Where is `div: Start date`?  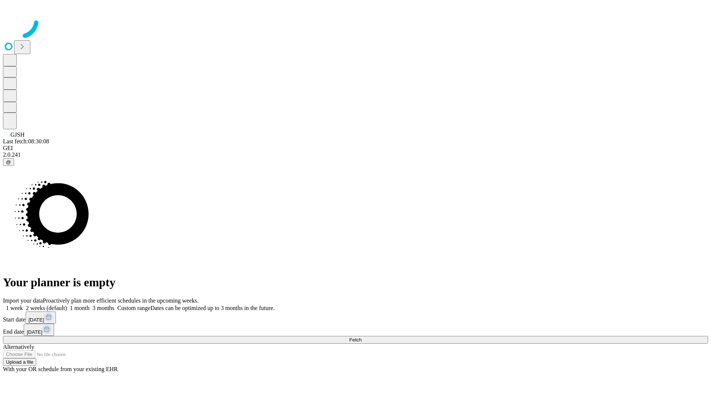
div: Start date is located at coordinates (356, 317).